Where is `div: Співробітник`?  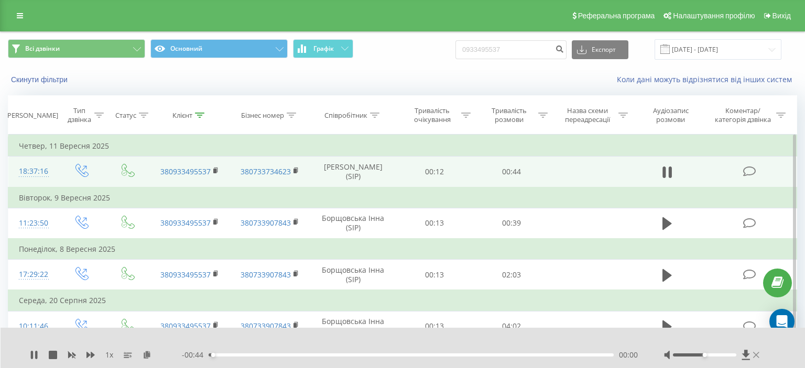
div: Співробітник is located at coordinates (346, 115).